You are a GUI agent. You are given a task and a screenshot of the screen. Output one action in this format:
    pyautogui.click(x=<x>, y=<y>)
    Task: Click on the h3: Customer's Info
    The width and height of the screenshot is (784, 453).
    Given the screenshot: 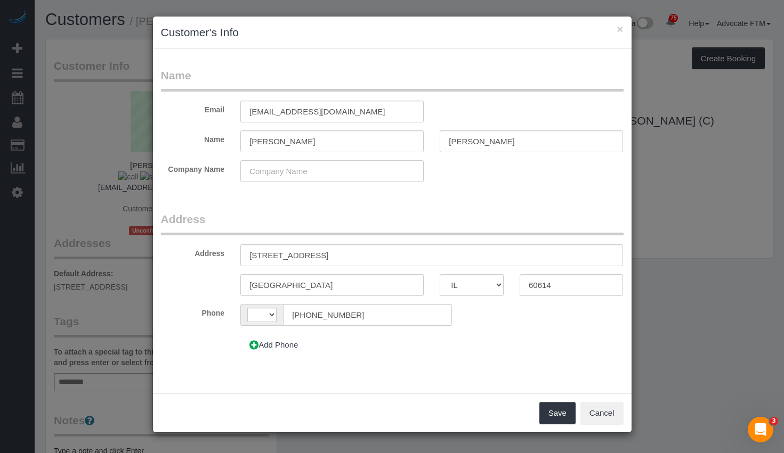 What is the action you would take?
    pyautogui.click(x=392, y=32)
    